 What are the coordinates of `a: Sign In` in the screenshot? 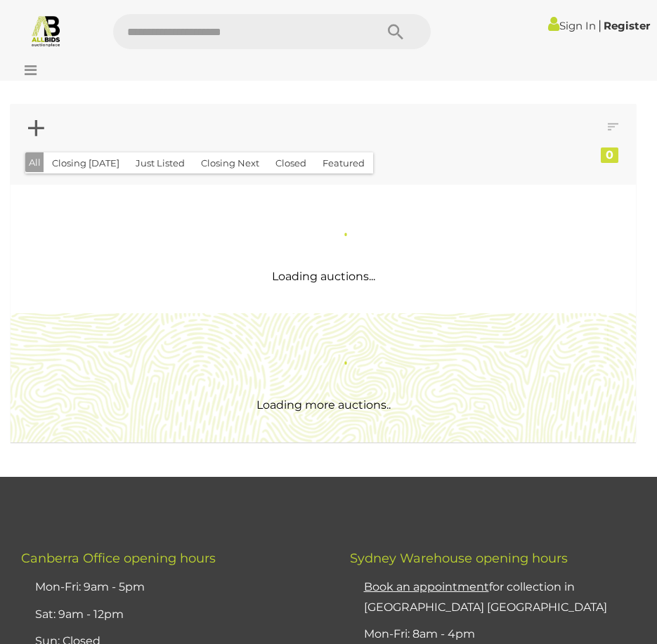 It's located at (572, 25).